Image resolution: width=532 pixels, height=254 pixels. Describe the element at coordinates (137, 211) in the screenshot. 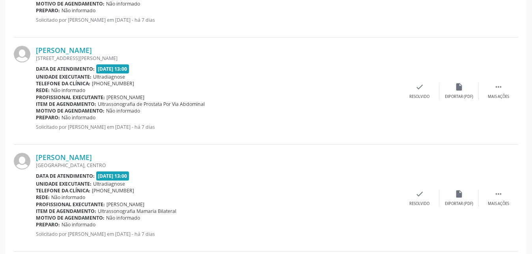

I see `span: Ultrassonografia Mamaria Bilateral` at that location.